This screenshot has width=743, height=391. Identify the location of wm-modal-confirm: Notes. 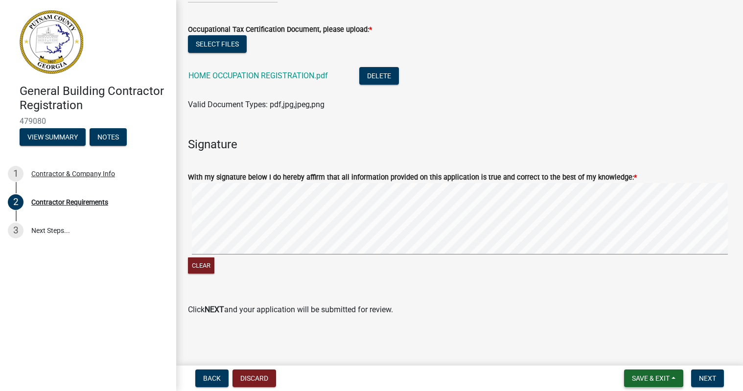
(108, 138).